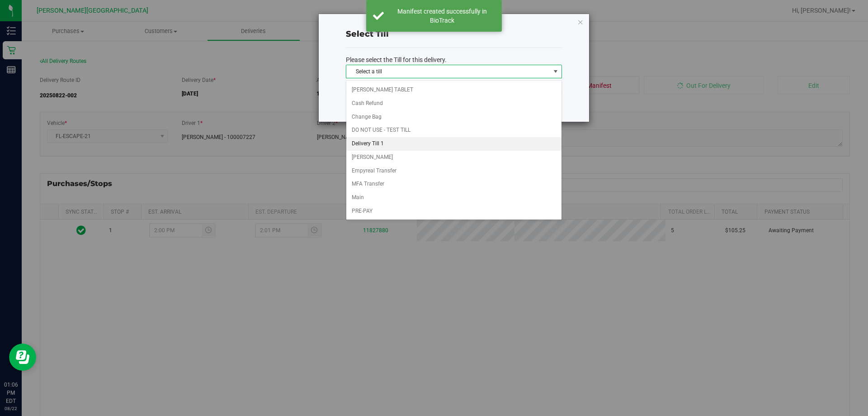  Describe the element at coordinates (555, 72) in the screenshot. I see `span: select` at that location.